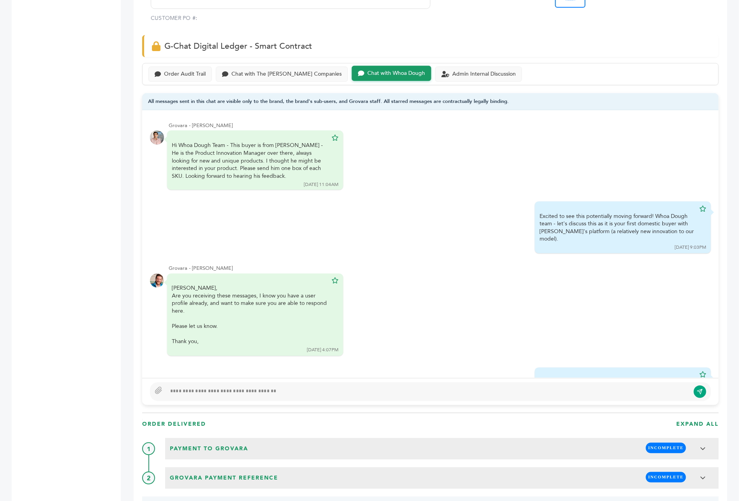 The image size is (739, 501). What do you see at coordinates (185, 74) in the screenshot?
I see `div: Order Audit Trail` at bounding box center [185, 74].